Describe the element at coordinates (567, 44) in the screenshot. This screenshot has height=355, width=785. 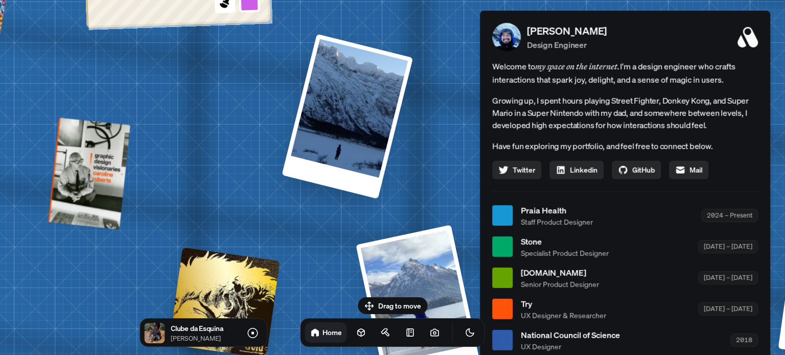
I see `p: Design Engineer` at that location.